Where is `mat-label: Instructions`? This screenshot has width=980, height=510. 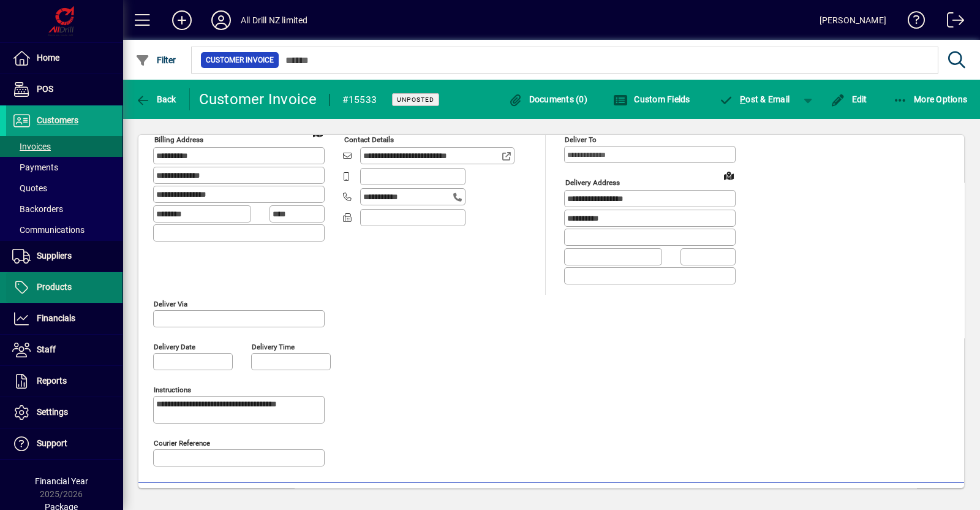
mat-label: Instructions is located at coordinates (172, 389).